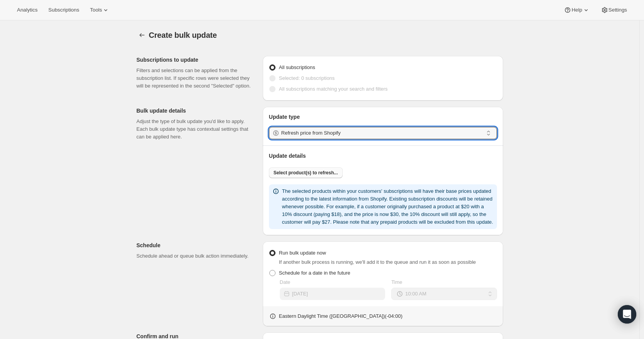 This screenshot has height=339, width=644. Describe the element at coordinates (388, 207) in the screenshot. I see `p: The selected products within your customers' subscriptions will have their base prices updated ac...` at that location.